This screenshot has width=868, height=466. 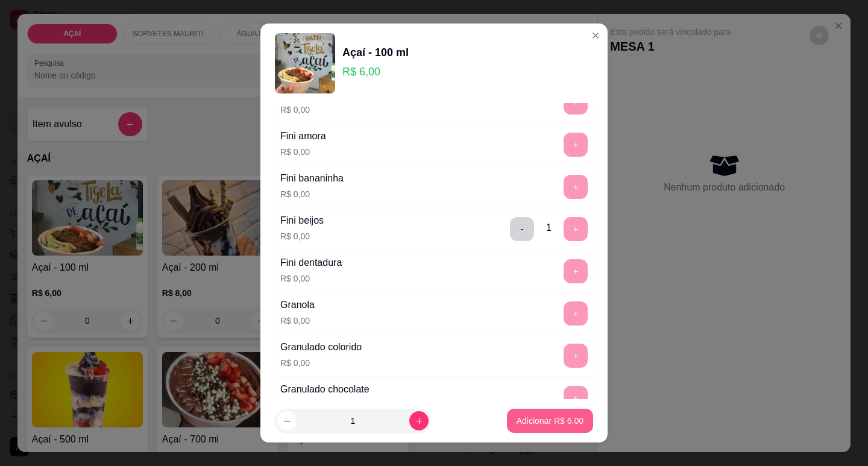 What do you see at coordinates (305, 63) in the screenshot?
I see `img: product-image` at bounding box center [305, 63].